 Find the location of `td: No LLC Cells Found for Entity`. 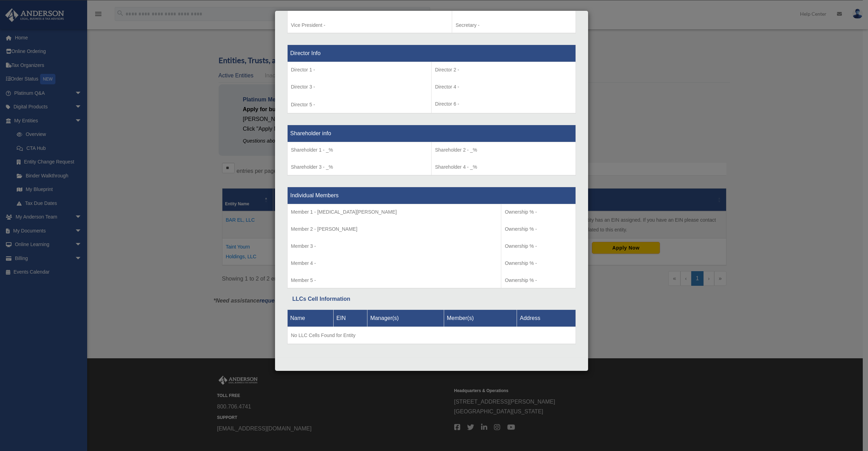

td: No LLC Cells Found for Entity is located at coordinates (431, 336).